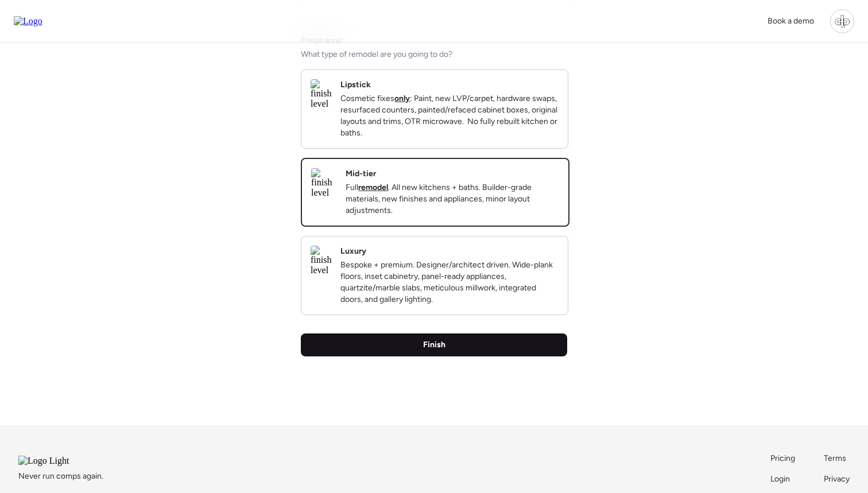 The height and width of the screenshot is (493, 868). I want to click on h2: Luxury, so click(353, 252).